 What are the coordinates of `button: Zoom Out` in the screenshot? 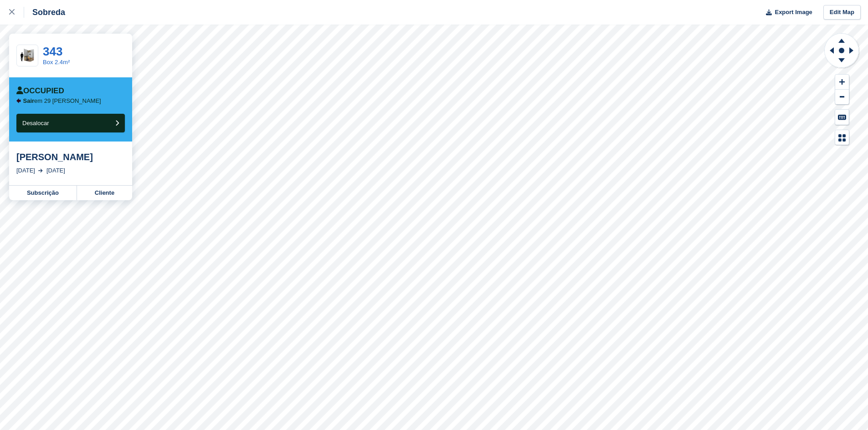 It's located at (842, 97).